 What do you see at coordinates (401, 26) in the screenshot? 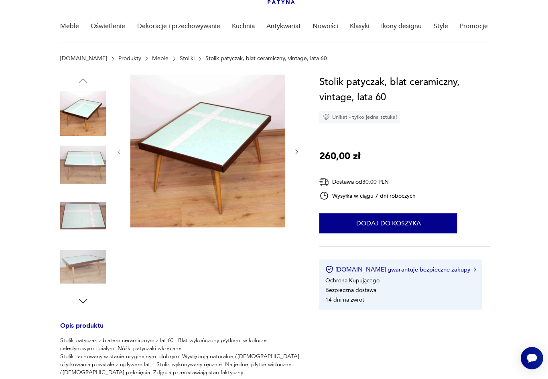
I see `a: Ikony designu` at bounding box center [401, 26].